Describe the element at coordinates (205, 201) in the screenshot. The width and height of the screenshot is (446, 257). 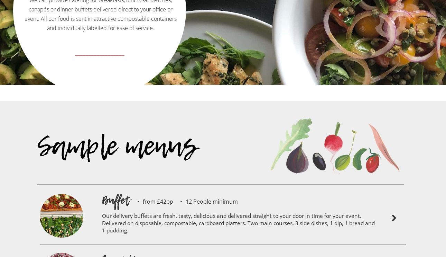
I see `p: 12 People minimum` at that location.